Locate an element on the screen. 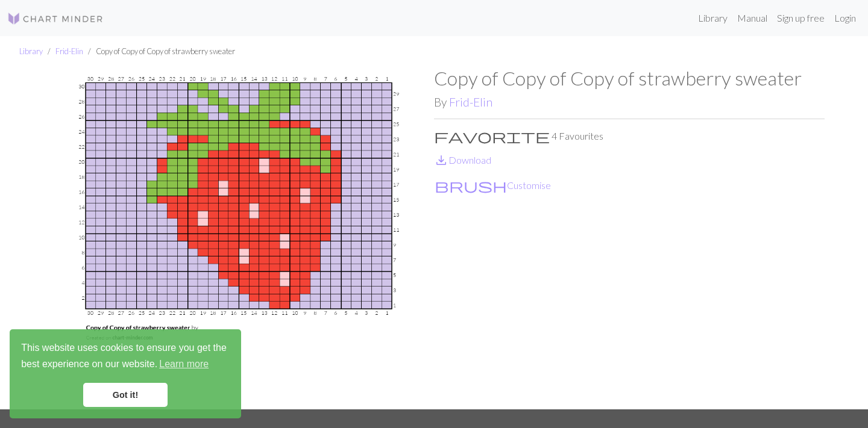 Image resolution: width=868 pixels, height=428 pixels. a: Sign up free is located at coordinates (800, 18).